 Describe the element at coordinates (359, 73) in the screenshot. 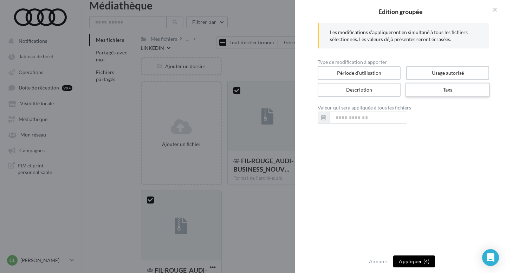

I see `label: Période d’utilisation` at that location.